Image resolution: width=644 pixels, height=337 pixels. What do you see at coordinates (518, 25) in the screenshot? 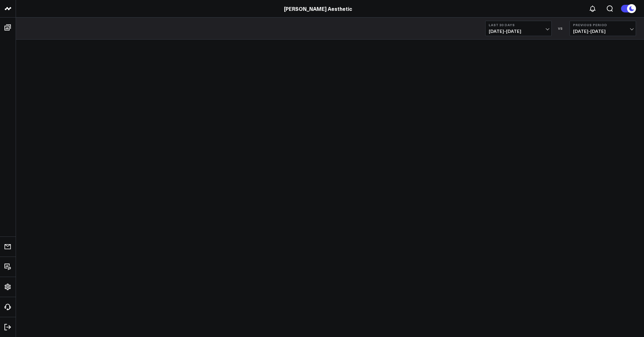
I see `b: Last 30 Days` at bounding box center [518, 25].